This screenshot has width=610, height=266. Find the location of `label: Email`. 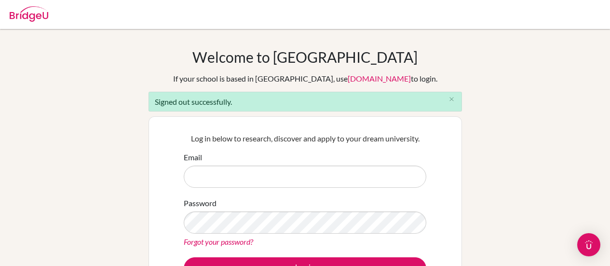

label: Email is located at coordinates (193, 157).